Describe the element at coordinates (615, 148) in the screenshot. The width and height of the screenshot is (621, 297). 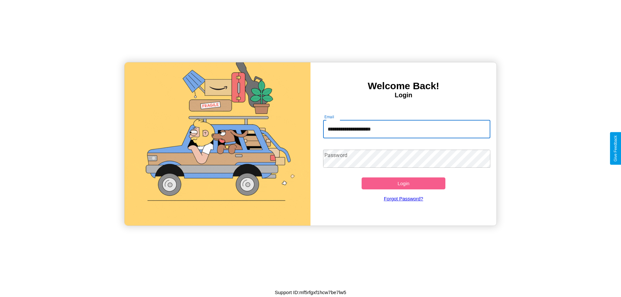
I see `div: Give Feedback` at that location.